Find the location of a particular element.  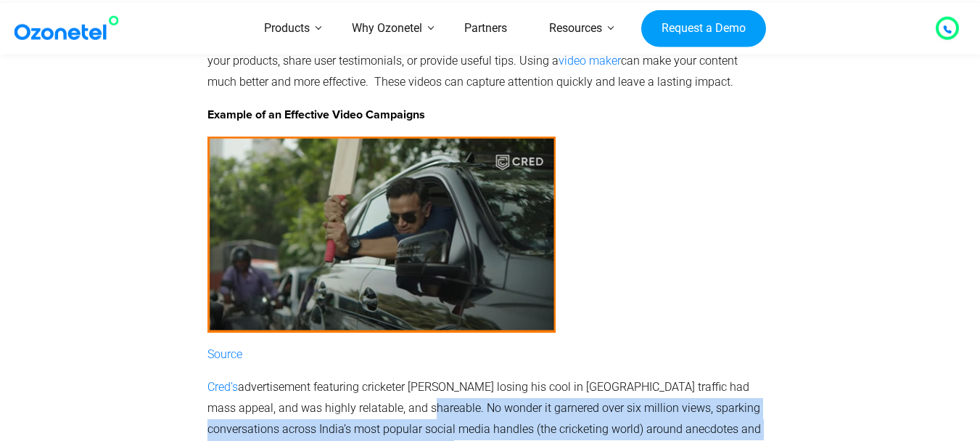

a: Resources is located at coordinates (575, 28).